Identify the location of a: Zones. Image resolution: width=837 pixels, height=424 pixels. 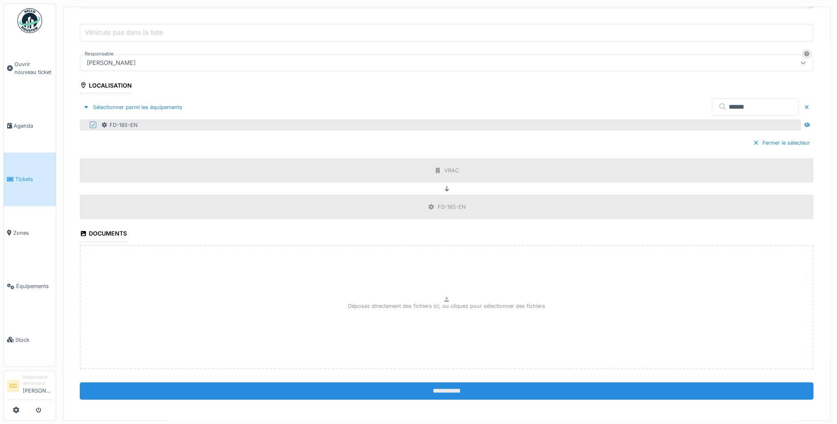
(30, 233).